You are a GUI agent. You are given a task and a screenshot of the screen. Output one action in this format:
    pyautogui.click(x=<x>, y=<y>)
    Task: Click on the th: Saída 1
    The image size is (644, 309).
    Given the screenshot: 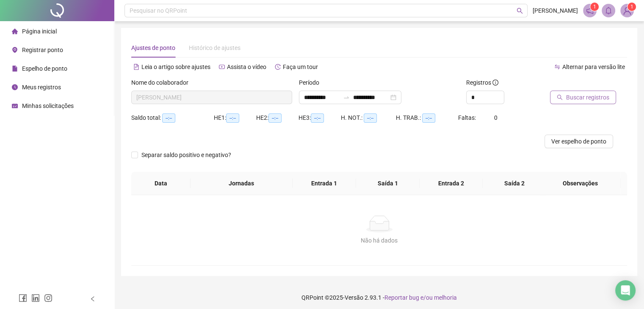 What is the action you would take?
    pyautogui.click(x=388, y=183)
    